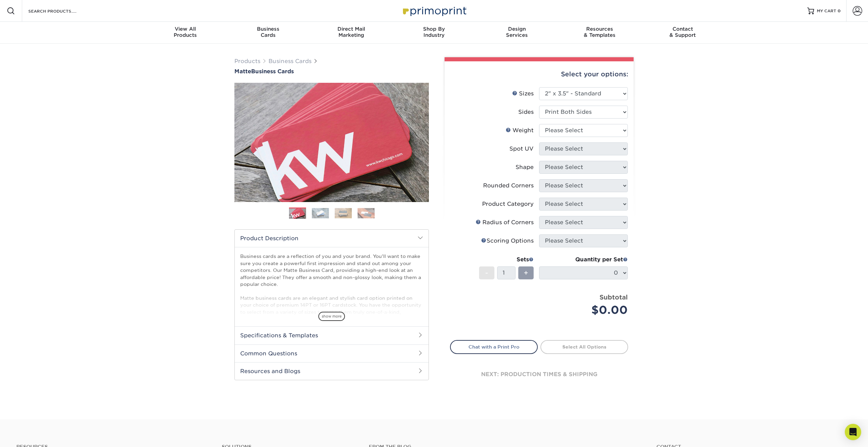 Image resolution: width=868 pixels, height=447 pixels. Describe the element at coordinates (494, 347) in the screenshot. I see `a: Chat with a Print Pro` at that location.